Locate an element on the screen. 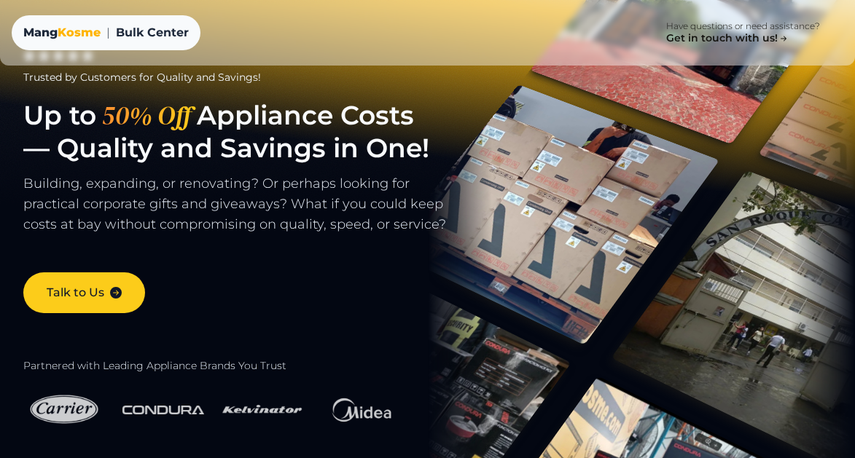 The image size is (855, 458). a: Have questions or need assistance? Get in touch with us! is located at coordinates (743, 33).